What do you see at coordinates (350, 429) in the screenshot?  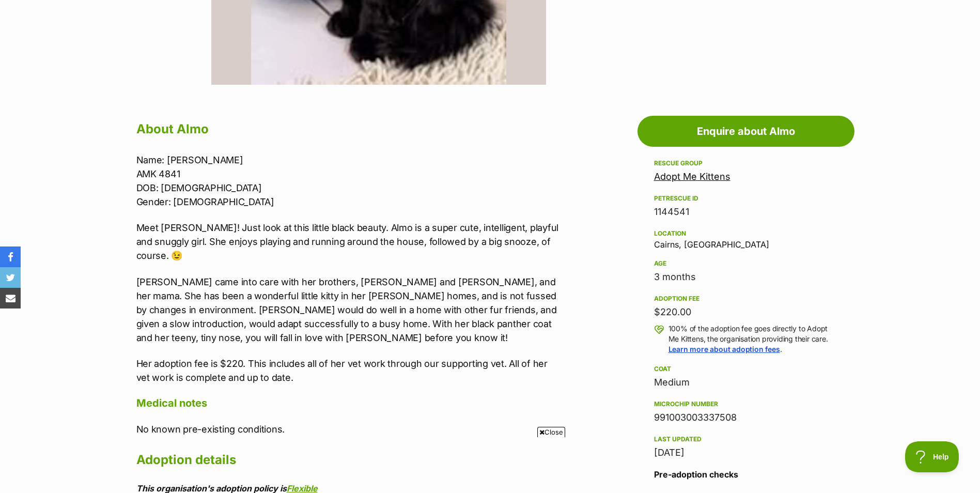 I see `p: No known pre-existing conditions.` at bounding box center [350, 429].